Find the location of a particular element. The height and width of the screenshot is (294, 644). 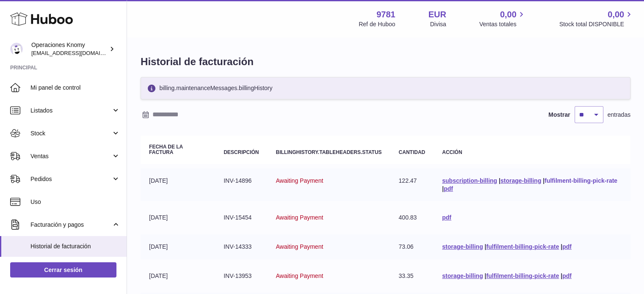

td: 122.47 is located at coordinates (412, 185).